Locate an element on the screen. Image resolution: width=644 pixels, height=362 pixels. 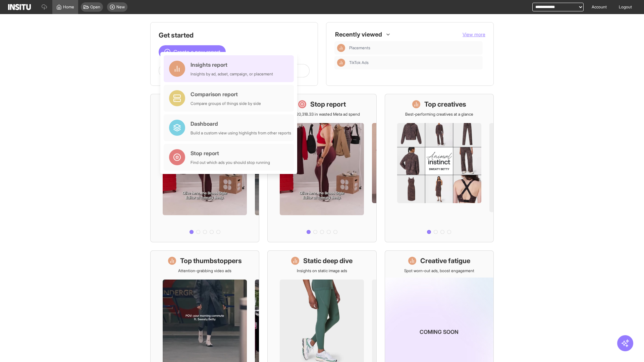
button: View more is located at coordinates (474, 34).